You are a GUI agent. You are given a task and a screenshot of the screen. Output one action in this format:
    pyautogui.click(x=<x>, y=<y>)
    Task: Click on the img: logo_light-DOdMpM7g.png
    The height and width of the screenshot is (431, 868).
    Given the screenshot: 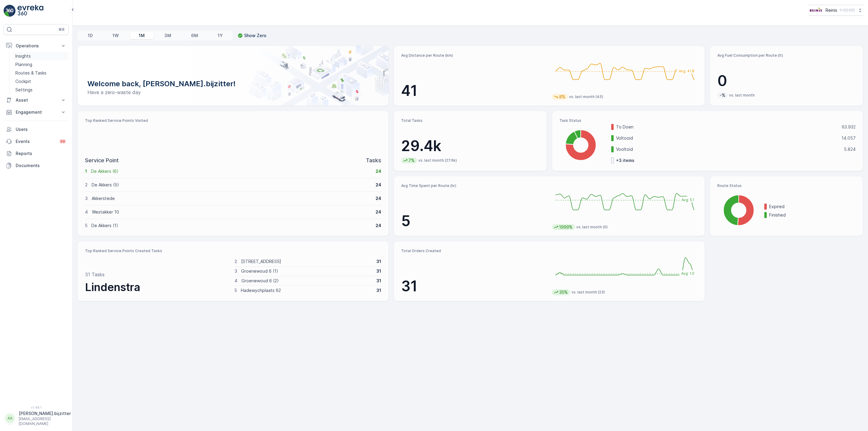 What is the action you would take?
    pyautogui.click(x=30, y=11)
    